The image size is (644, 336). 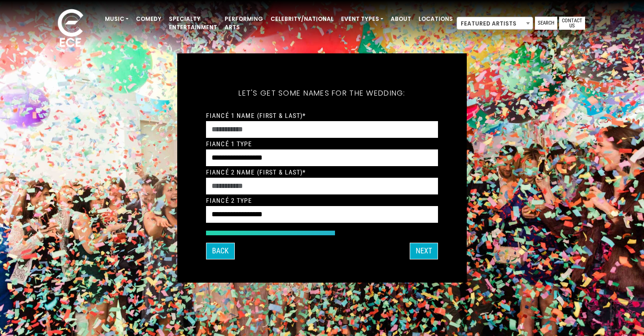 I want to click on label: Fiancé 1 Type, so click(x=229, y=144).